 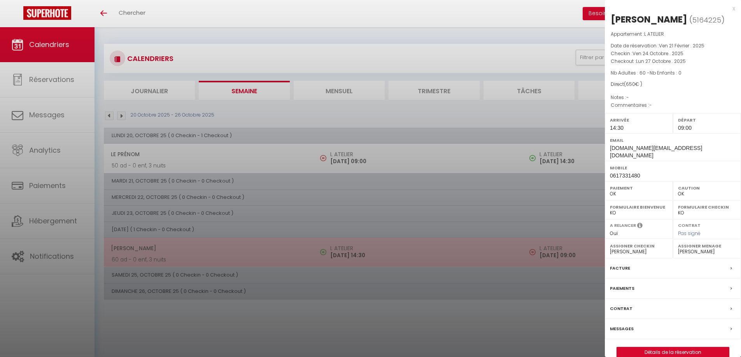 What do you see at coordinates (670, 9) in the screenshot?
I see `div: x` at bounding box center [670, 9].